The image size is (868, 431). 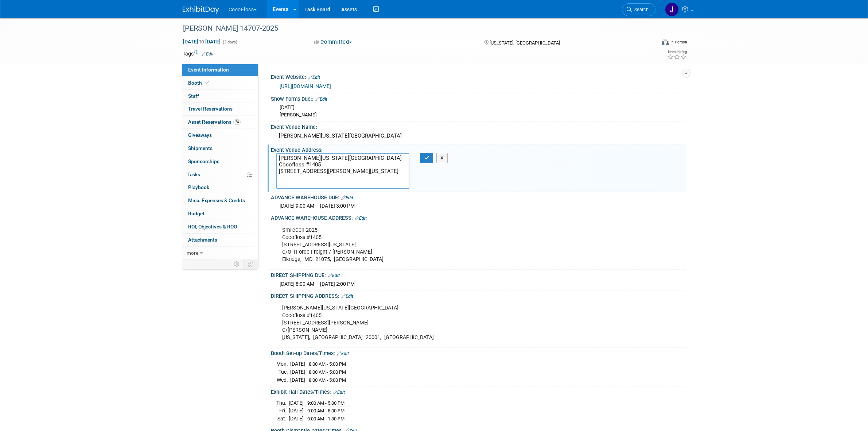 What do you see at coordinates (237, 264) in the screenshot?
I see `td: Personalize Event Tab Strip` at bounding box center [237, 264].